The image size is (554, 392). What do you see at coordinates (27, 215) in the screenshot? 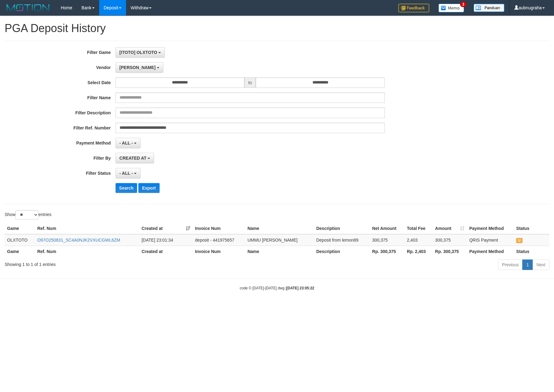
I see `select: Showentries` at bounding box center [27, 215].